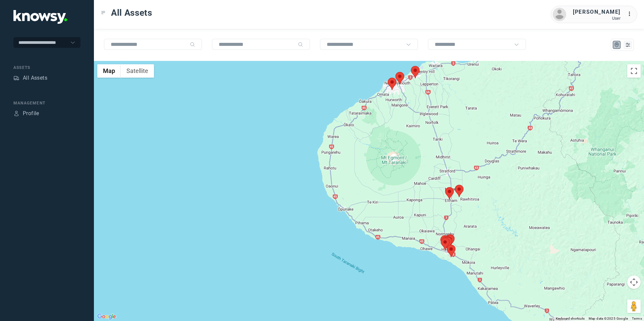 The width and height of the screenshot is (644, 321). Describe the element at coordinates (637, 319) in the screenshot. I see `a: Terms (opens in new tab)` at that location.